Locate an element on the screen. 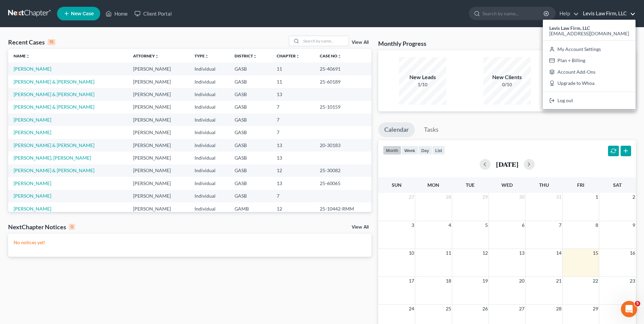 The image size is (644, 324). p: No notices yet! is located at coordinates (190, 242).